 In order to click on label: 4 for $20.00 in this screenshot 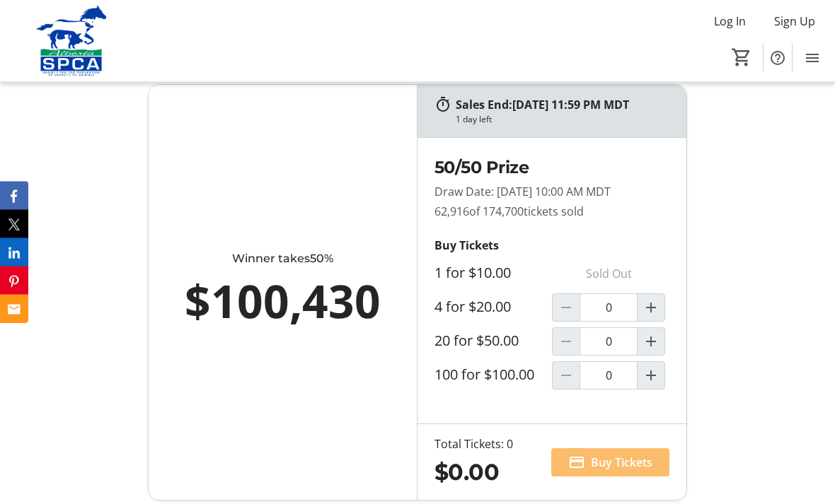, I will do `click(472, 308)`.